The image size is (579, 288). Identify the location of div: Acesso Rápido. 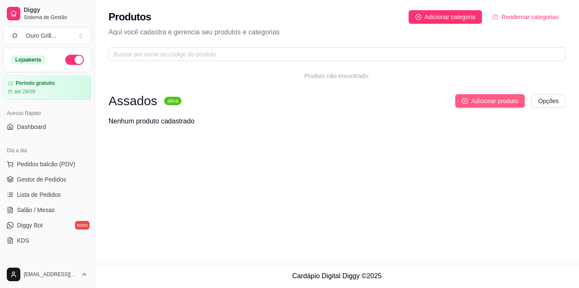
(47, 113).